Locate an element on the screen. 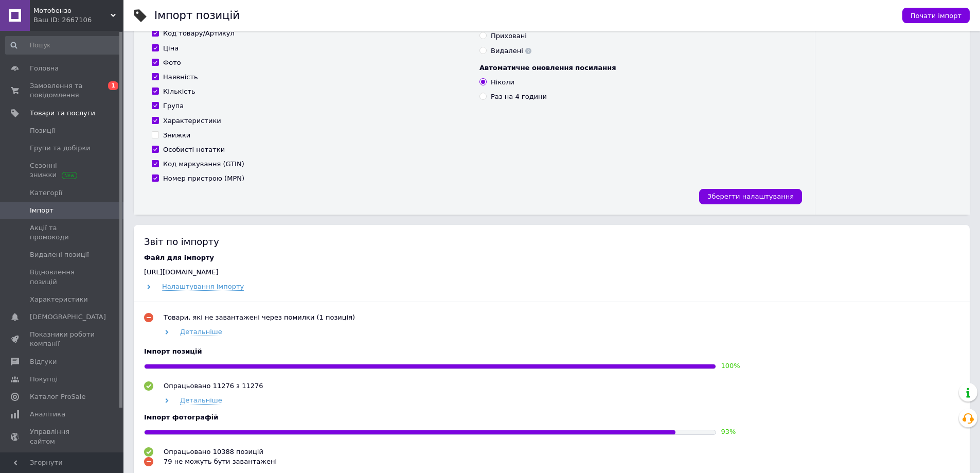 This screenshot has width=980, height=473. div: Код маркування (GTIN) is located at coordinates (203, 164).